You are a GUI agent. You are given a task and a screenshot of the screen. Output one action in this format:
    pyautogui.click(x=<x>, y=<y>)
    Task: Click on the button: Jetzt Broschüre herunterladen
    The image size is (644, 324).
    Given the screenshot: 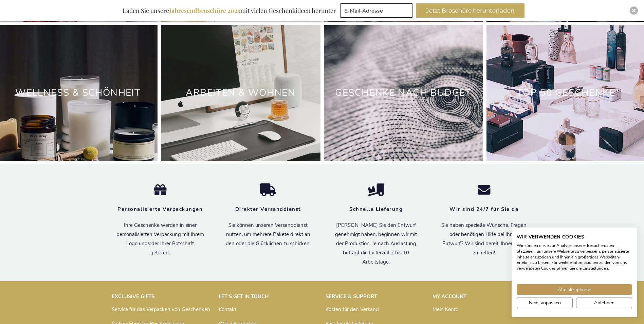 What is the action you would take?
    pyautogui.click(x=470, y=11)
    